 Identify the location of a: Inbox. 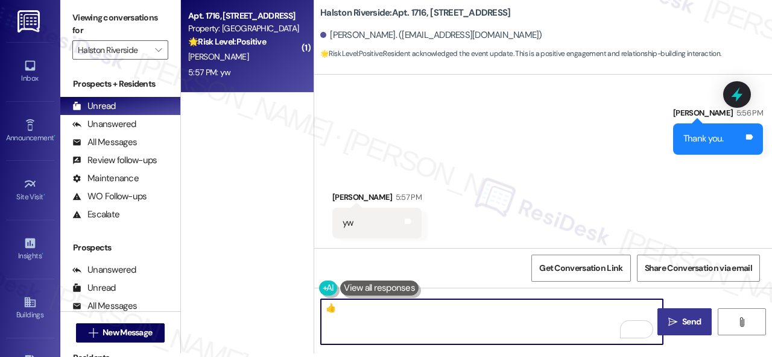
(30, 72).